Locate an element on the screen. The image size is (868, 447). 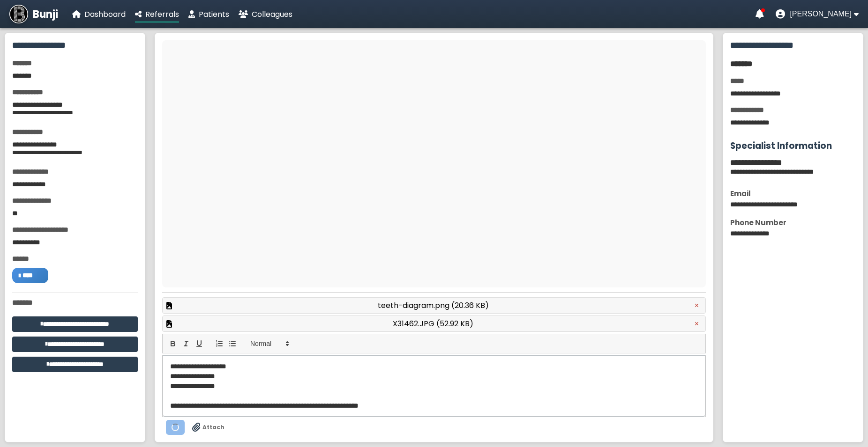
img: Bunji Dental Referral Management is located at coordinates (19, 14).